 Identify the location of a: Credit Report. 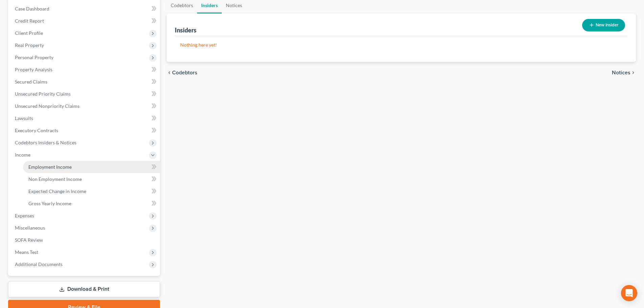
(85, 21).